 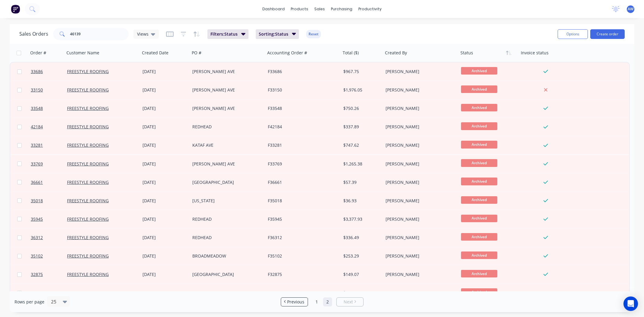 I want to click on span: AW, so click(x=630, y=9).